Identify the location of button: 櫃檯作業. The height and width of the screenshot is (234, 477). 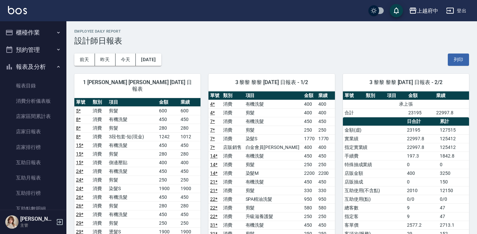
(33, 33).